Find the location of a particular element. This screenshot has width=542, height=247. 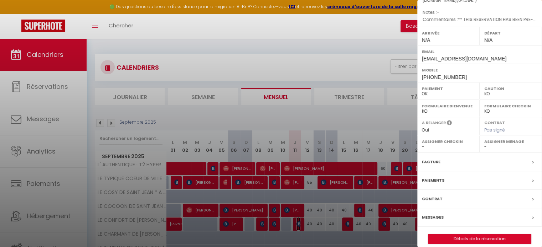

label: Formulaire Bienvenue is located at coordinates (448, 106).